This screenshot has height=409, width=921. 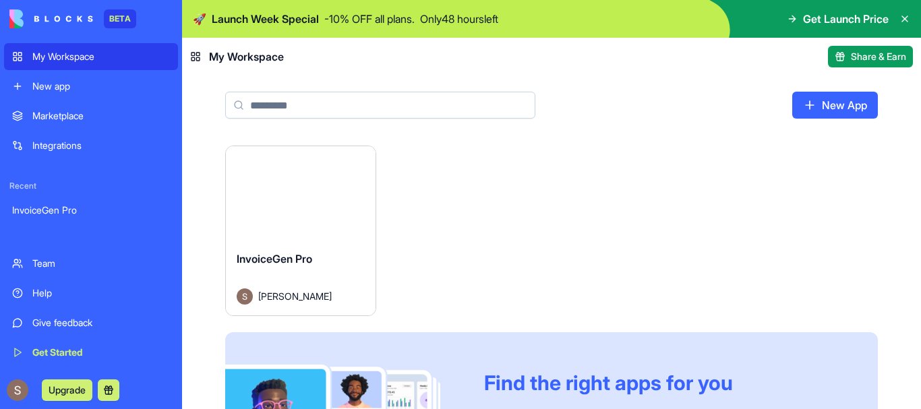 What do you see at coordinates (246, 57) in the screenshot?
I see `span: My Workspace` at bounding box center [246, 57].